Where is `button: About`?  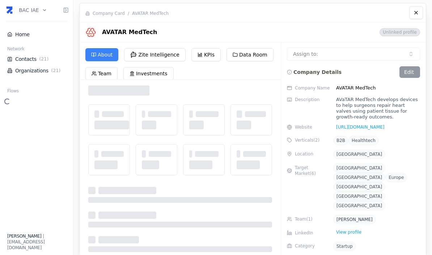
button: About is located at coordinates (102, 55).